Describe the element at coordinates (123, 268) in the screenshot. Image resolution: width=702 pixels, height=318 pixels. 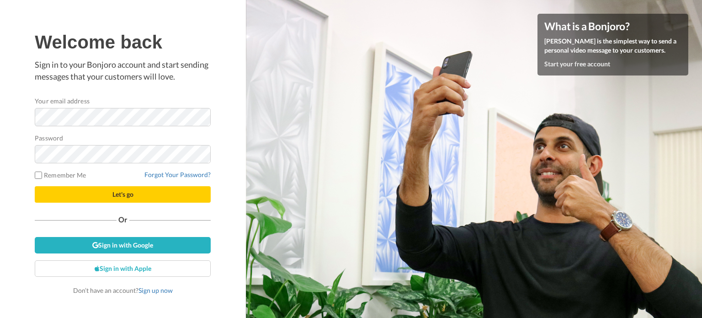
I see `a: Sign in with Apple` at that location.